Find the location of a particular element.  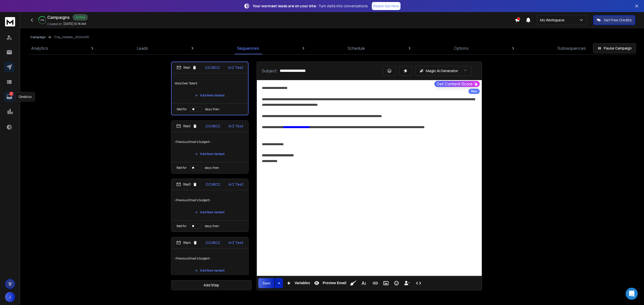

p: Subsequences is located at coordinates (571, 48).